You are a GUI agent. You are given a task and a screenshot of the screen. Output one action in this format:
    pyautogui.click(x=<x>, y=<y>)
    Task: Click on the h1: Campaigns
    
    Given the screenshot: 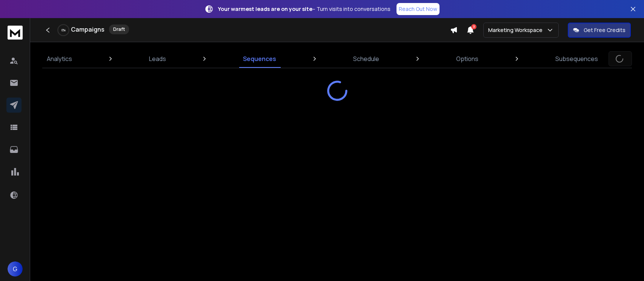 What is the action you would take?
    pyautogui.click(x=87, y=30)
    